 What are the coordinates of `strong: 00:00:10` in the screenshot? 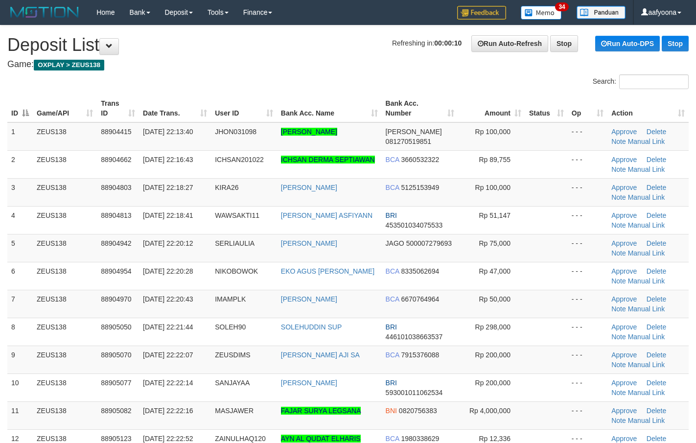 It's located at (448, 43).